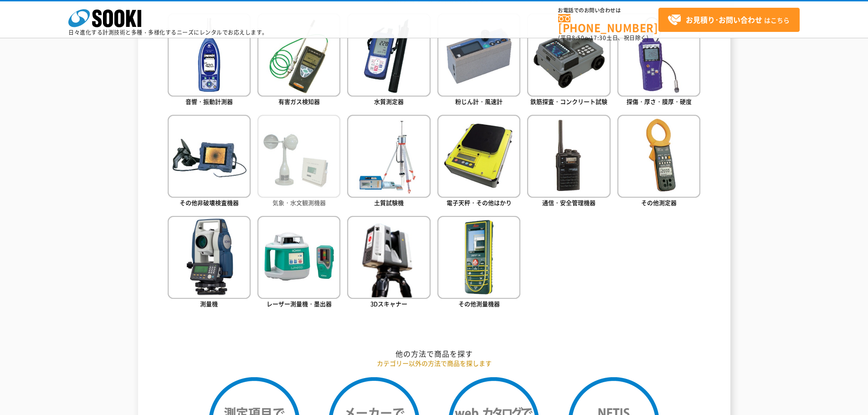  I want to click on img: その他測定器, so click(659, 156).